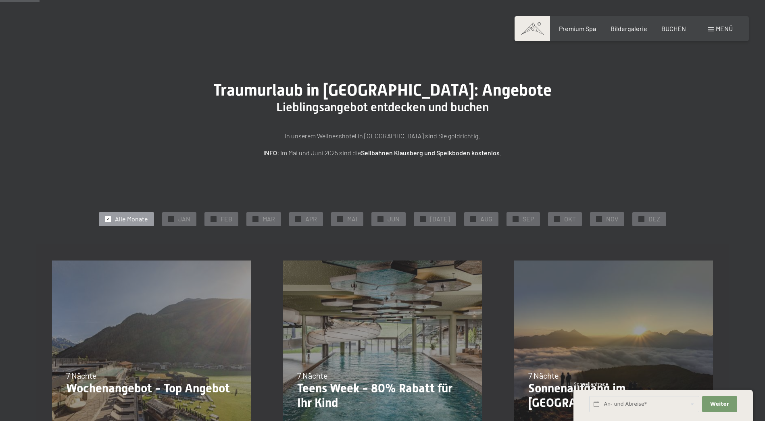  I want to click on span: Einwilligung Marketing*, so click(338, 234).